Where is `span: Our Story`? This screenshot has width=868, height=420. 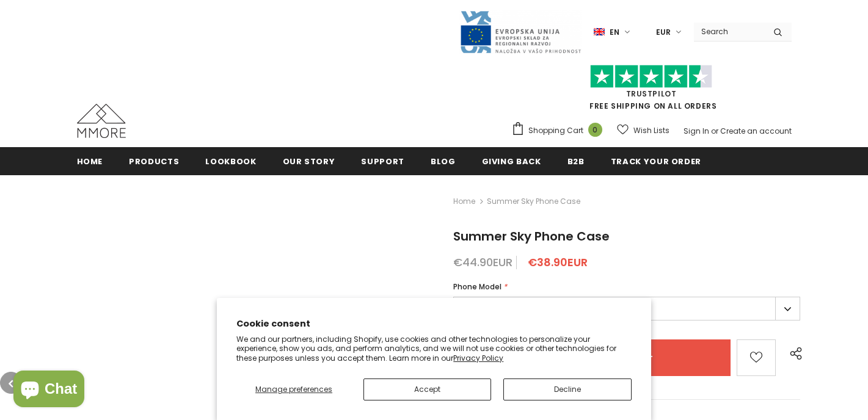 span: Our Story is located at coordinates (309, 161).